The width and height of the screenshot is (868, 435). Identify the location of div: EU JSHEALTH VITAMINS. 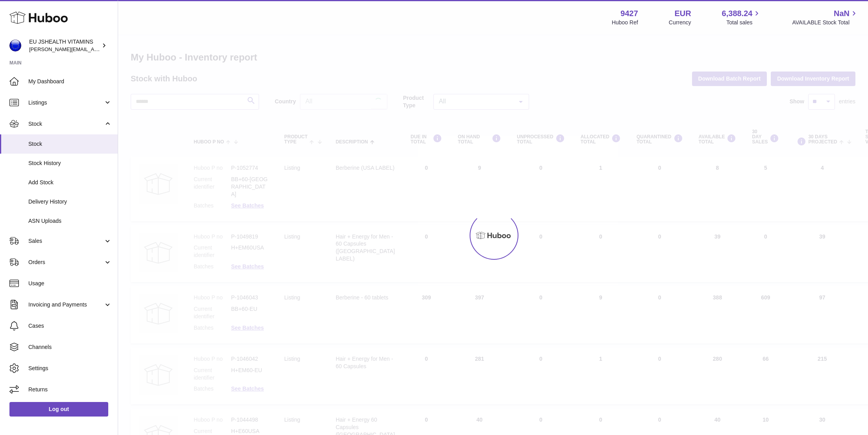
(65, 45).